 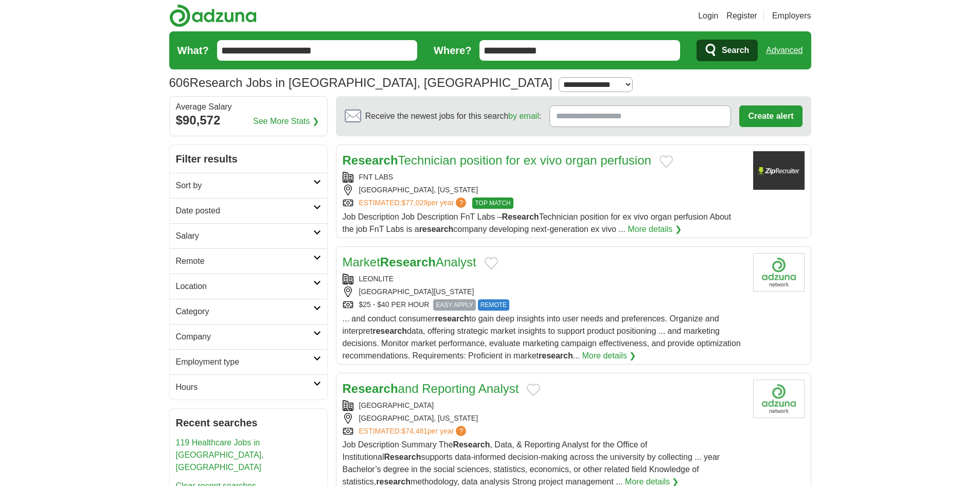 What do you see at coordinates (770, 116) in the screenshot?
I see `button: Create alert` at bounding box center [770, 116].